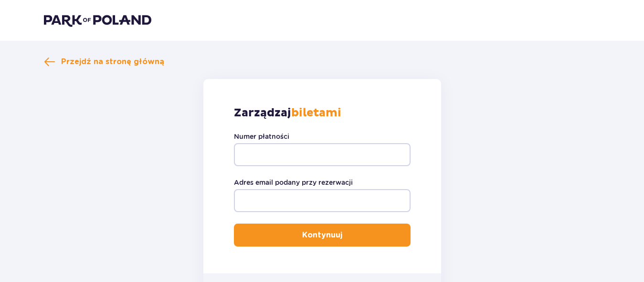  Describe the element at coordinates (262, 136) in the screenshot. I see `label: Numer płatności` at that location.